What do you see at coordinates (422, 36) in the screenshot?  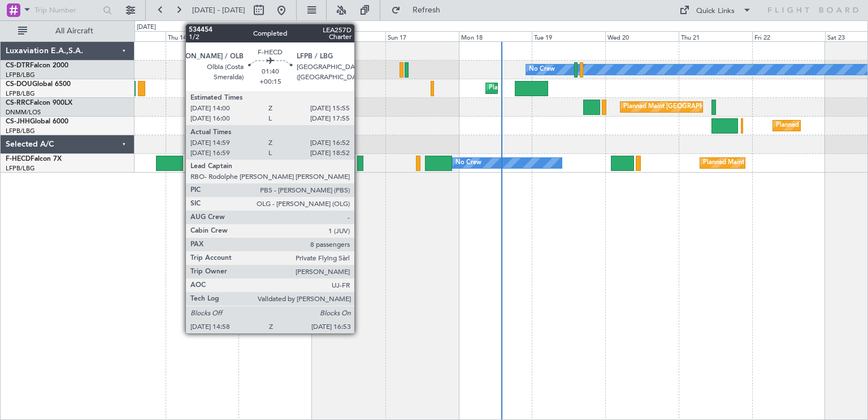 I see `div: Sun 17` at bounding box center [422, 36].